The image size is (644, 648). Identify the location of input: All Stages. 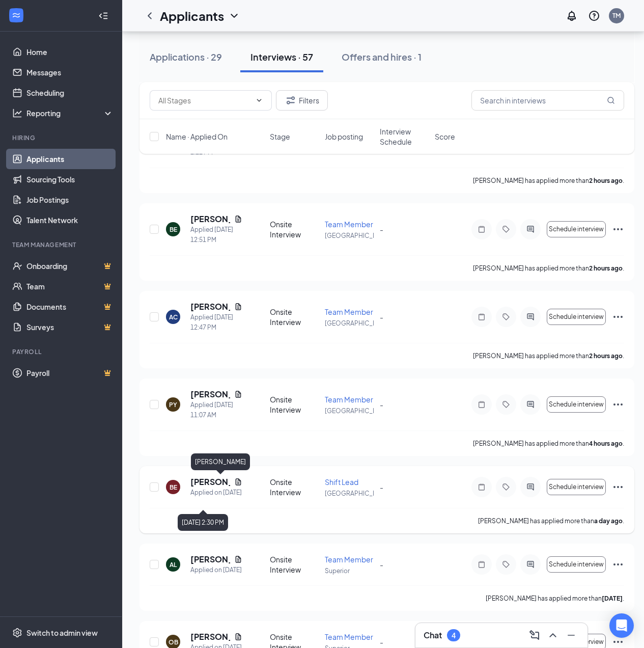
(205, 100).